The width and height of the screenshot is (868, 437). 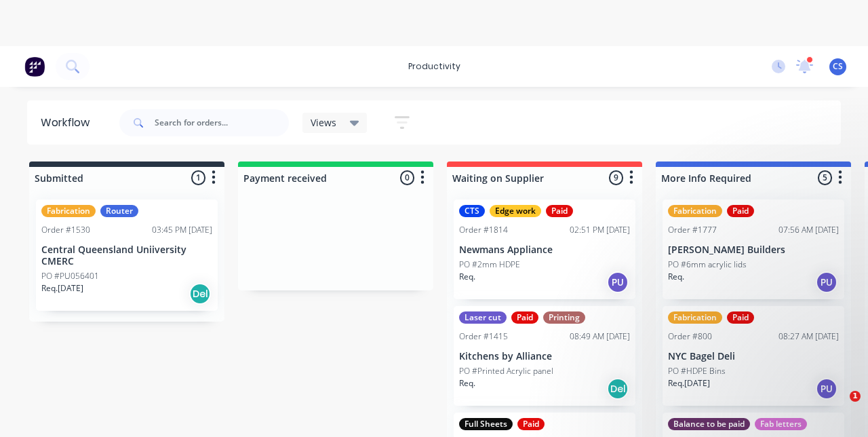 I want to click on div: Full Sheets, so click(x=486, y=424).